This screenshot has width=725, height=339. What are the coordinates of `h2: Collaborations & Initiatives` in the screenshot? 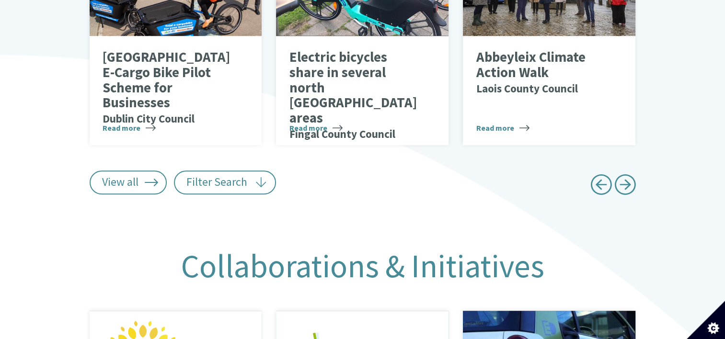 It's located at (363, 266).